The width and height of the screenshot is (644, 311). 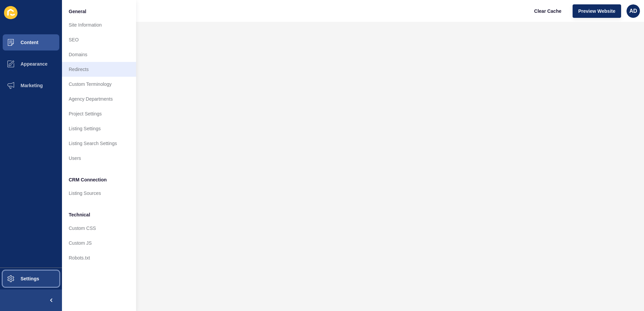 What do you see at coordinates (99, 99) in the screenshot?
I see `a: Agency Departments` at bounding box center [99, 99].